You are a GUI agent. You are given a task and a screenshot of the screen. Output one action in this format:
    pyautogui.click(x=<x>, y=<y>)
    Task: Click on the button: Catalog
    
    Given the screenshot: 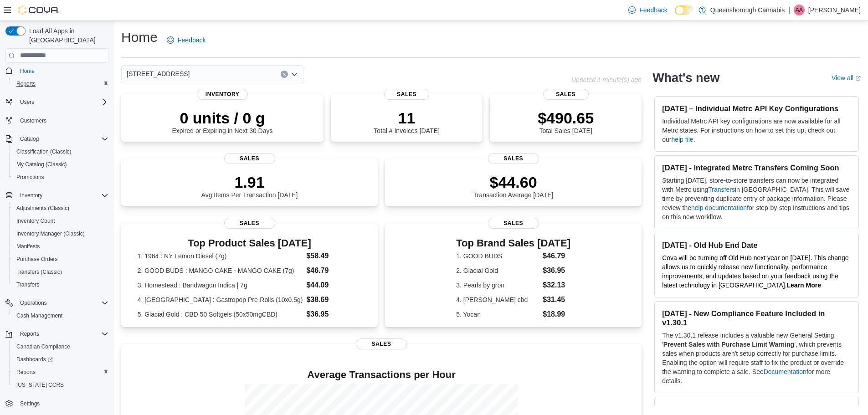 What is the action you would take?
    pyautogui.click(x=29, y=139)
    